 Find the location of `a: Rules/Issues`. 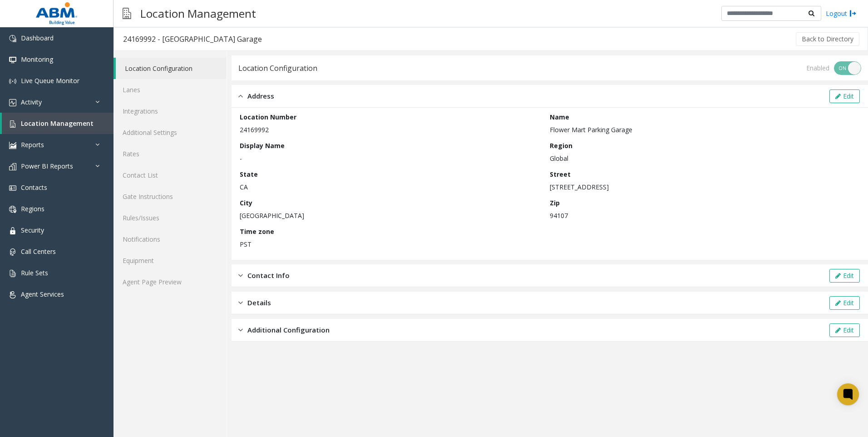

a: Rules/Issues is located at coordinates (169, 217).